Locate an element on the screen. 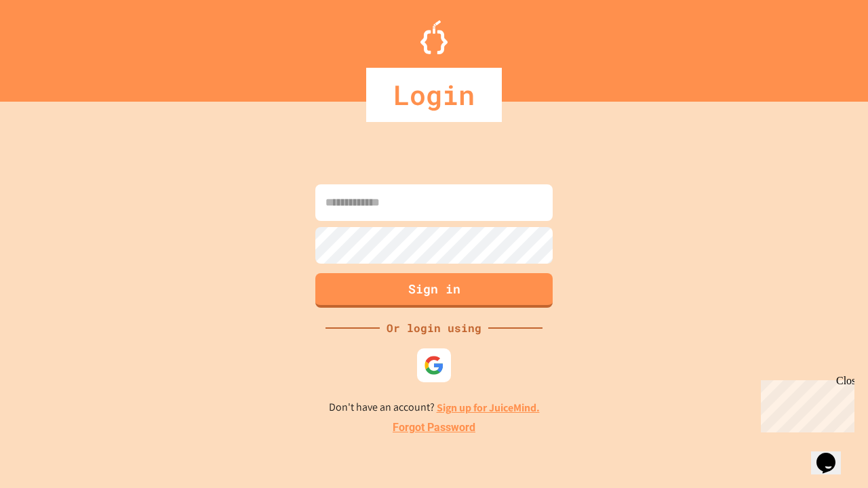  p: Don't have an account? is located at coordinates (434, 407).